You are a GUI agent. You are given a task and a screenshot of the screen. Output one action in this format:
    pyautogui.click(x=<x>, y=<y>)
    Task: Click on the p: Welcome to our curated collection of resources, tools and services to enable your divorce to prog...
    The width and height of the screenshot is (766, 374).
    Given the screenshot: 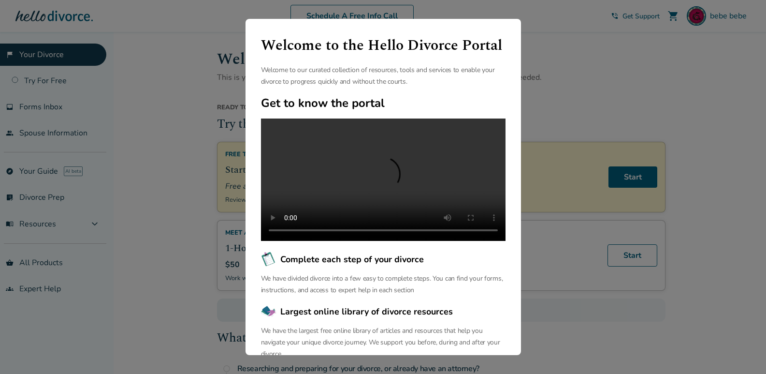 What is the action you would take?
    pyautogui.click(x=383, y=76)
    